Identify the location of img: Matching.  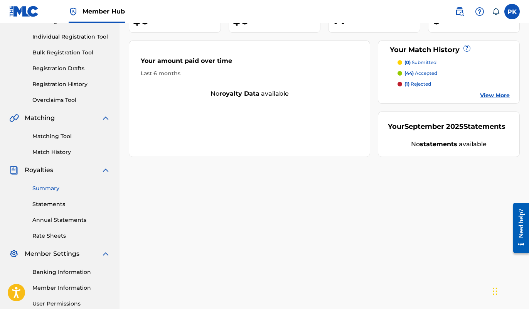
(14, 118).